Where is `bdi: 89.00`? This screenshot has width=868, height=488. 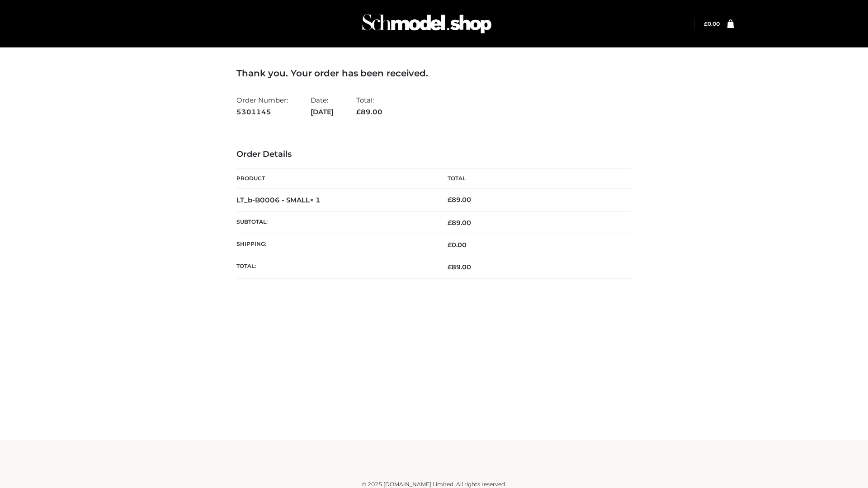 bdi: 89.00 is located at coordinates (459, 199).